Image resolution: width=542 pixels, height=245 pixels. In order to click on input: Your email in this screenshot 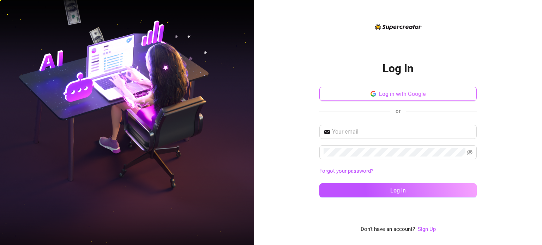, I will do `click(402, 132)`.